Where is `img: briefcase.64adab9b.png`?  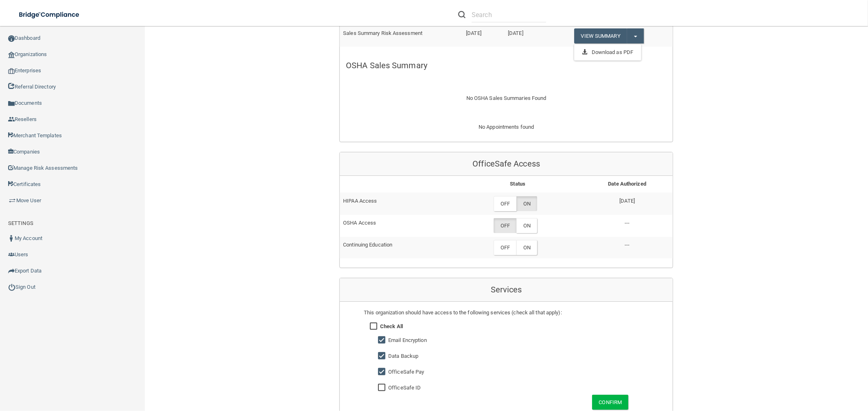 img: briefcase.64adab9b.png is located at coordinates (12, 201).